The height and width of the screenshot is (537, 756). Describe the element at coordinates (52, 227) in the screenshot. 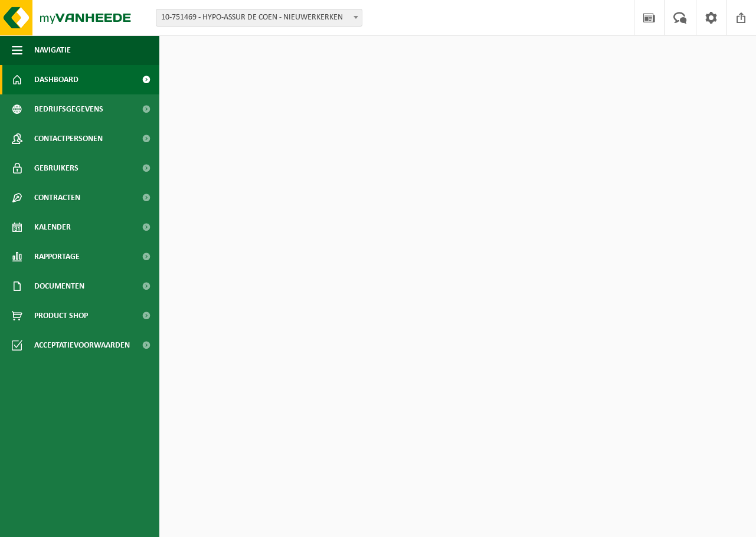

I see `span: Kalender` at that location.